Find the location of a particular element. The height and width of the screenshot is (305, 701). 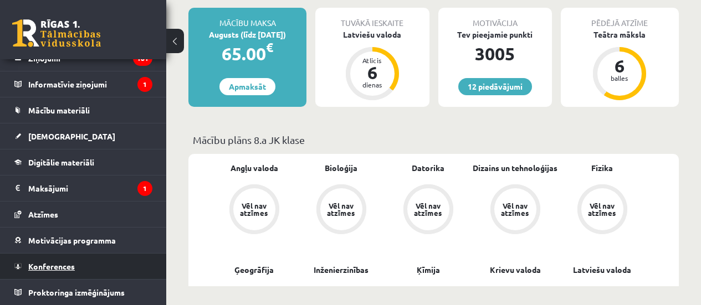

a: Ķīmija is located at coordinates (428, 270).